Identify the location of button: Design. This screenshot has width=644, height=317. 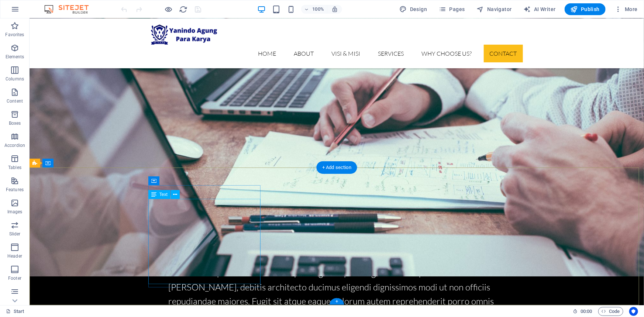
(413, 9).